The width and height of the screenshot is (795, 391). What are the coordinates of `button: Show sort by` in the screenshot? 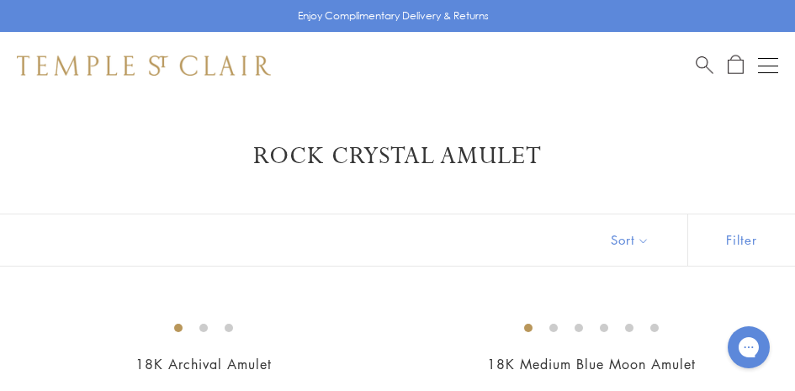 It's located at (630, 240).